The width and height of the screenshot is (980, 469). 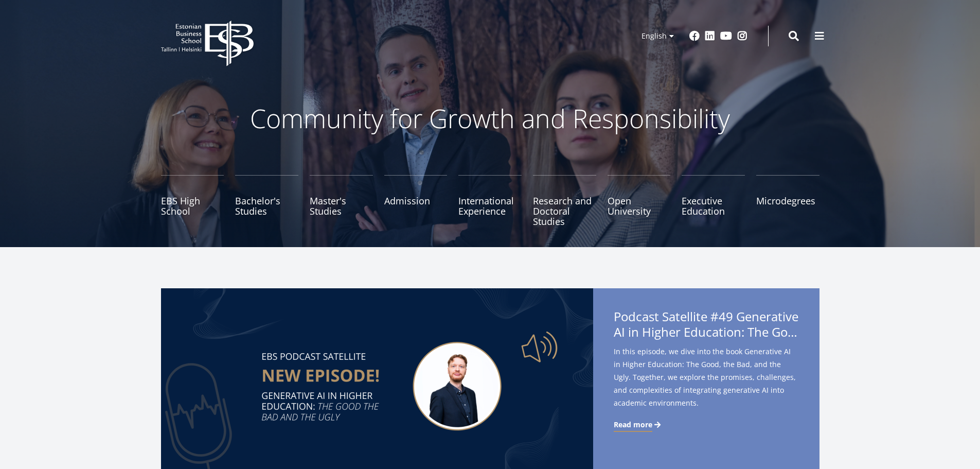 I want to click on a: Master's Studies, so click(x=341, y=201).